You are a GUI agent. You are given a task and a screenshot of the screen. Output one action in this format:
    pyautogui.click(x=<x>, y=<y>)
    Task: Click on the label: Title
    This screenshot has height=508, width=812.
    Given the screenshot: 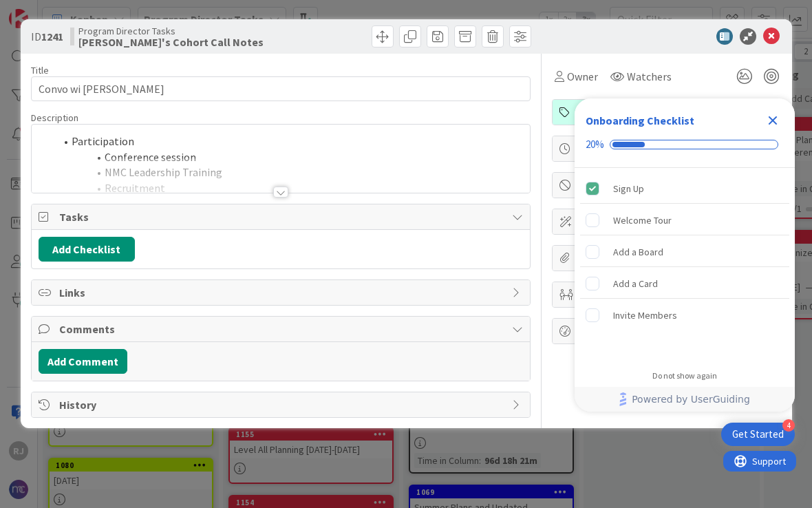 What is the action you would take?
    pyautogui.click(x=40, y=70)
    